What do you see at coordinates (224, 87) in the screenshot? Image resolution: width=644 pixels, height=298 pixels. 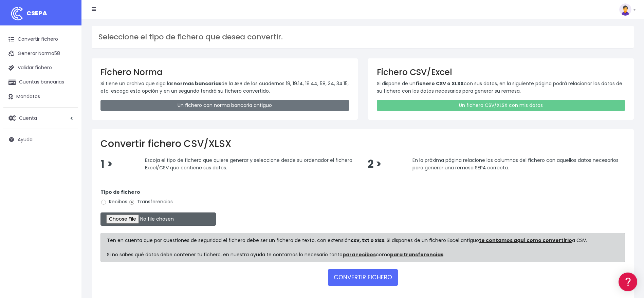 I see `p: Si tiene un archivo que siga las de la AEB de los cuadernos 19, 19.14, 19.44, 58, 34, 34.15, etc....` at bounding box center [224, 87].